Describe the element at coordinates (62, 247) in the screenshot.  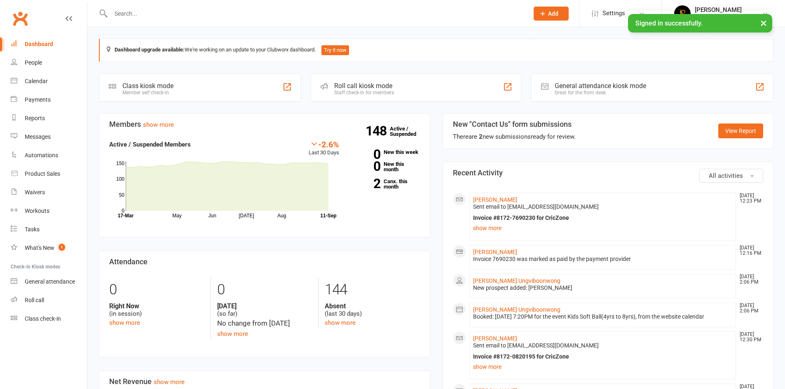
I see `span: 1` at that location.